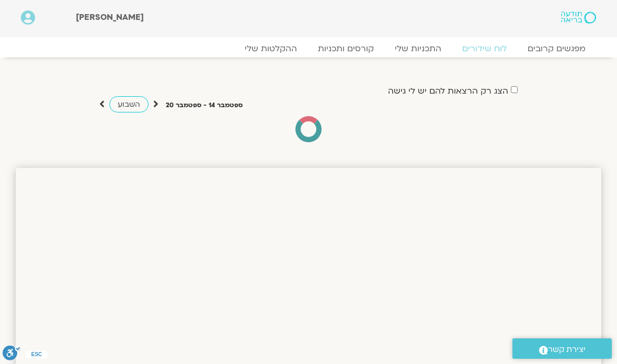 The width and height of the screenshot is (617, 364). I want to click on nav: Menu, so click(308, 49).